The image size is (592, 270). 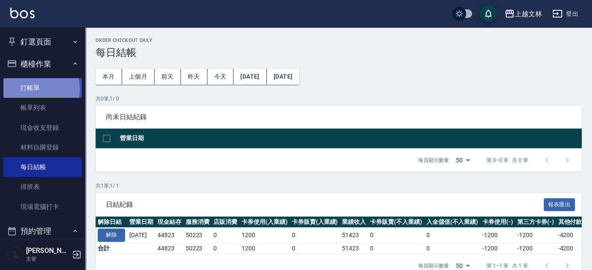 What do you see at coordinates (198, 222) in the screenshot?
I see `th: 服務消費` at bounding box center [198, 222].